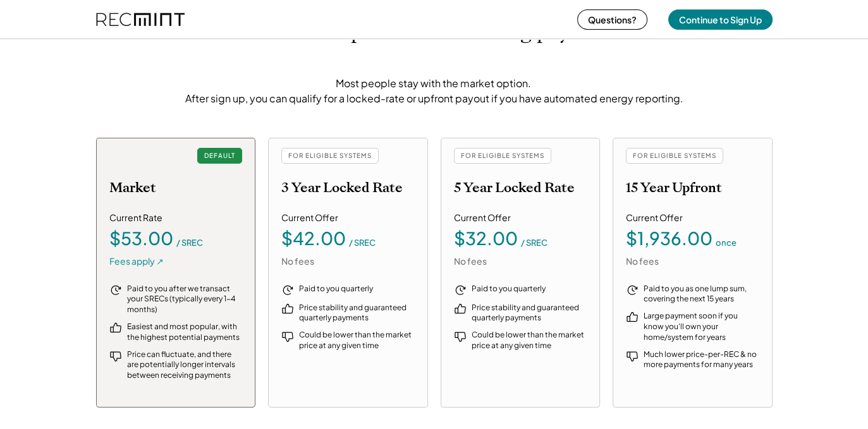  I want to click on div: Paid to you after we transact your SRECs (typically every 1-4 months), so click(184, 299).